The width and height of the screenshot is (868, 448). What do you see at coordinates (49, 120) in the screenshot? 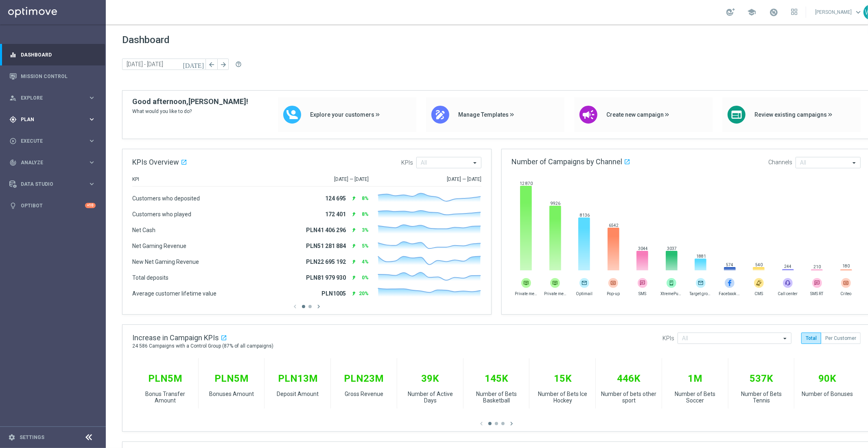
I see `div: Plan` at bounding box center [49, 120].